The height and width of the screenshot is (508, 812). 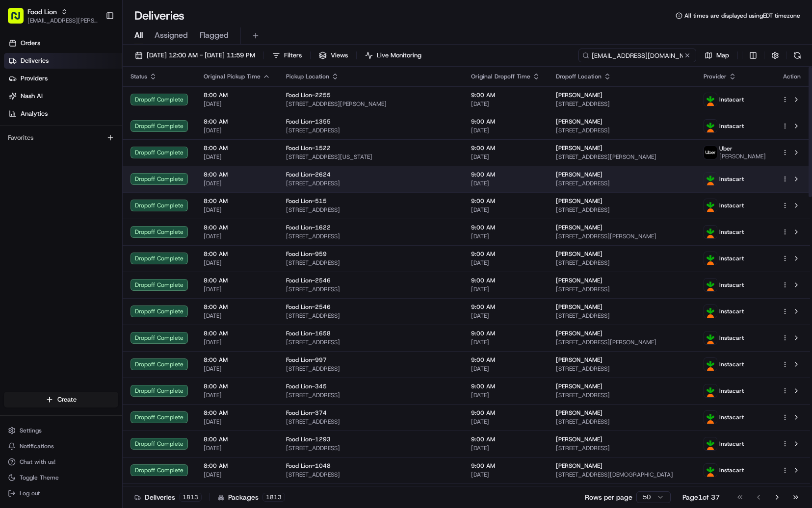 What do you see at coordinates (333, 56) in the screenshot?
I see `button: Views` at bounding box center [333, 56].